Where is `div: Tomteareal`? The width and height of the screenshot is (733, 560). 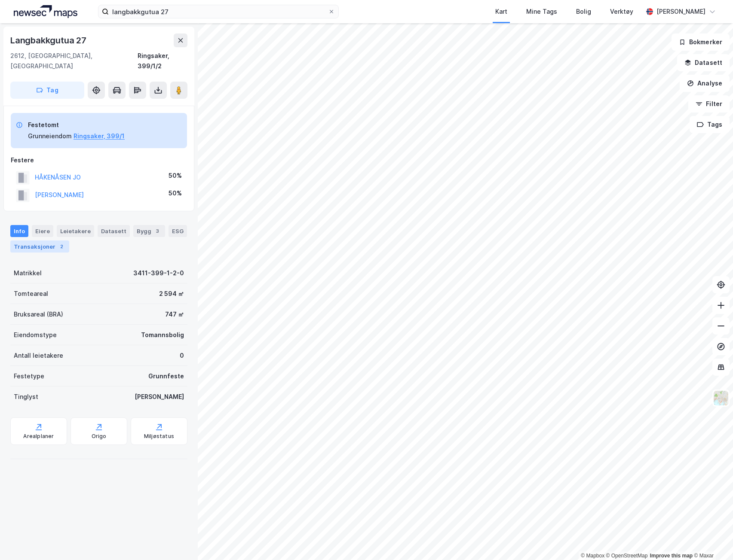 div: Tomteareal is located at coordinates (31, 294).